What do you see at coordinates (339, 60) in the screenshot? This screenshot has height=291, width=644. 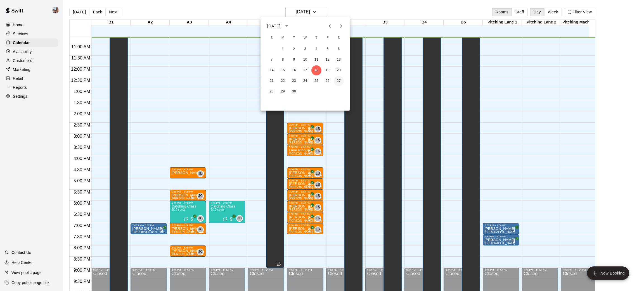 I see `button: 13` at bounding box center [339, 60].